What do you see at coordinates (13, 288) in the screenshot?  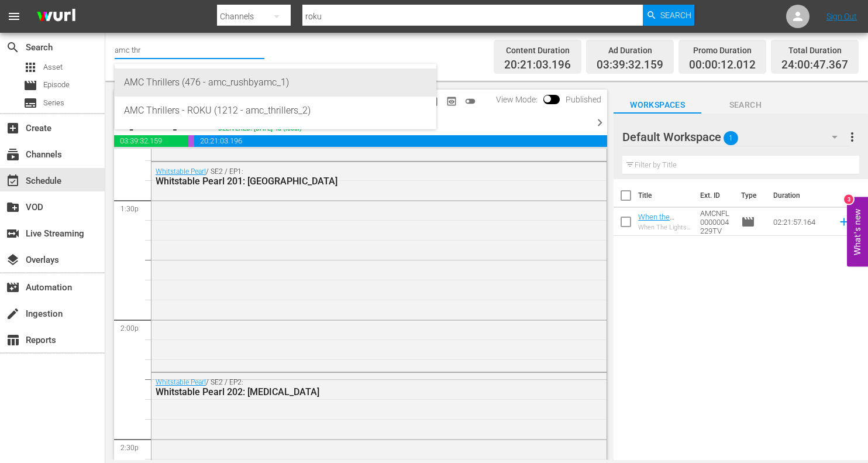 I see `span: Automation` at bounding box center [13, 288].